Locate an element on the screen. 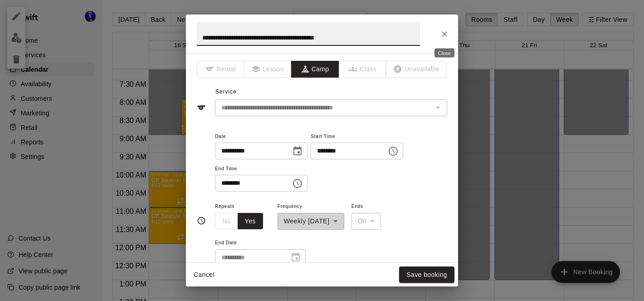 The image size is (644, 301). div: The service of an existing booking cannot be changed is located at coordinates (331, 108).